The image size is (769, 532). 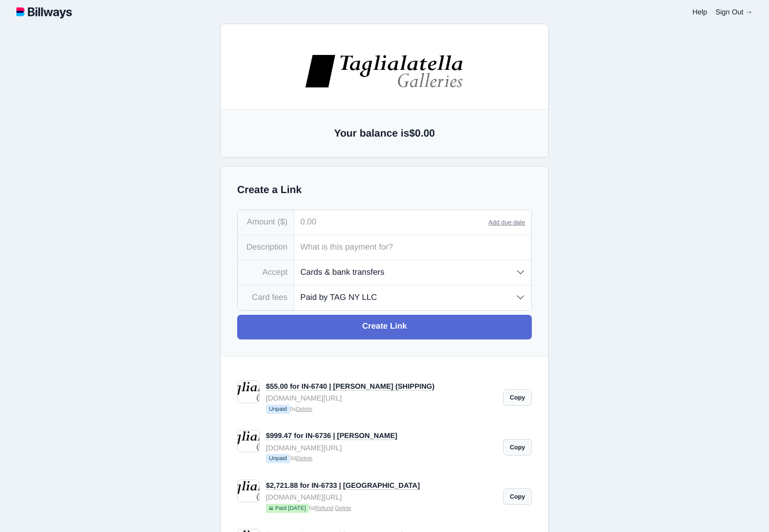 I want to click on a: Google Pay, so click(x=293, y=224).